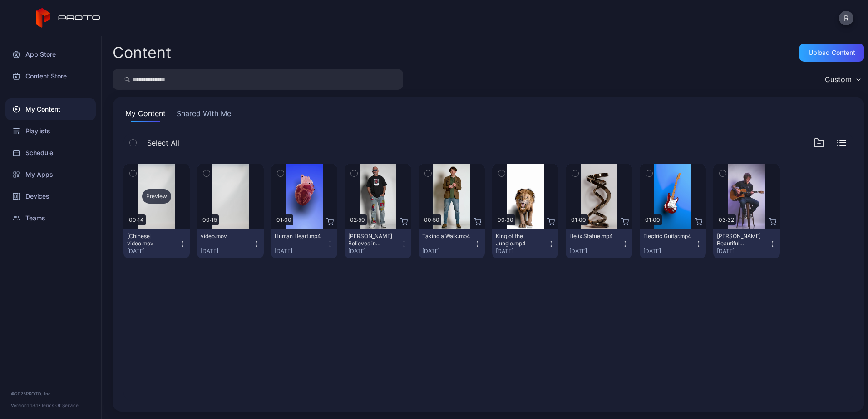 The width and height of the screenshot is (868, 419). I want to click on div: App Store, so click(51, 54).